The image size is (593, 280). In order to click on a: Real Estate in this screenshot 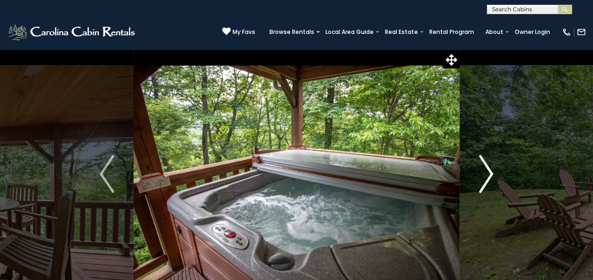, I will do `click(401, 32)`.